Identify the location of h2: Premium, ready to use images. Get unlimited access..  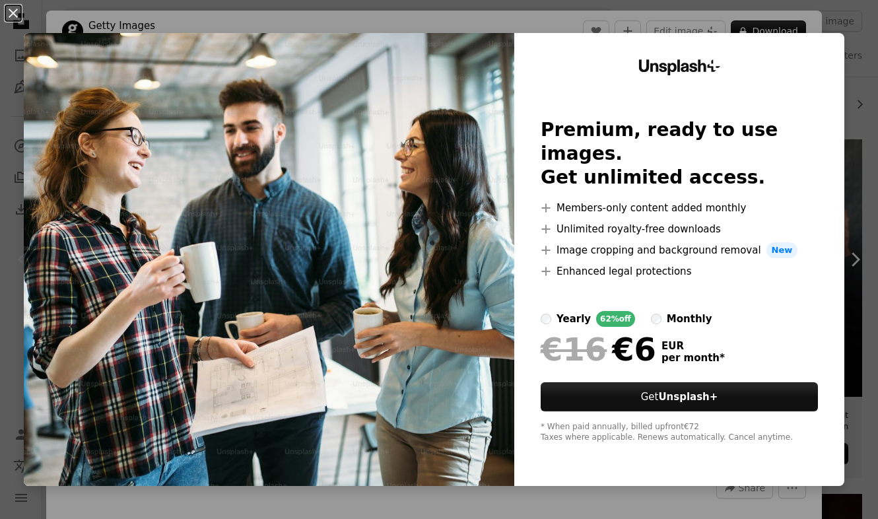
(679, 154).